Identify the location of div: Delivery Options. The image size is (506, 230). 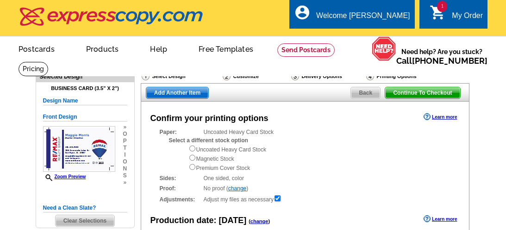
(328, 77).